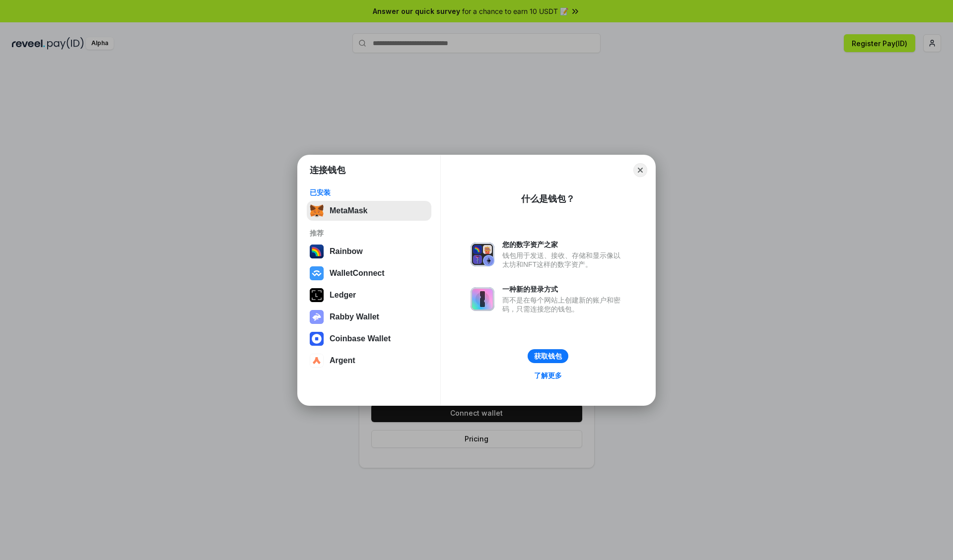 This screenshot has width=953, height=560. What do you see at coordinates (564, 244) in the screenshot?
I see `div: 您的数字资产之家` at bounding box center [564, 244].